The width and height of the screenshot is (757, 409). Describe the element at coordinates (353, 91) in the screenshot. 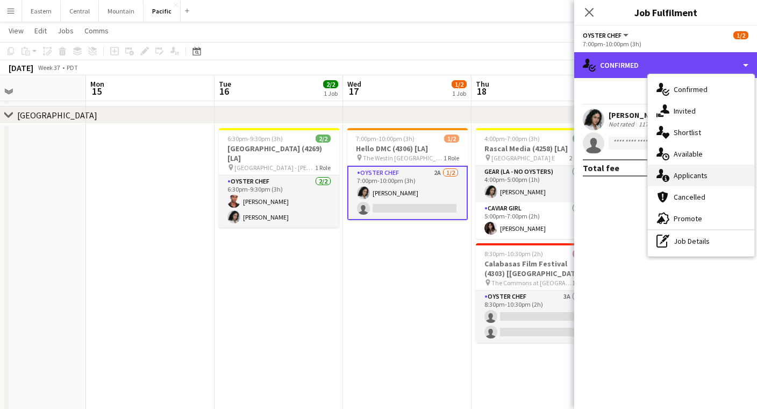

I see `span: 17` at that location.